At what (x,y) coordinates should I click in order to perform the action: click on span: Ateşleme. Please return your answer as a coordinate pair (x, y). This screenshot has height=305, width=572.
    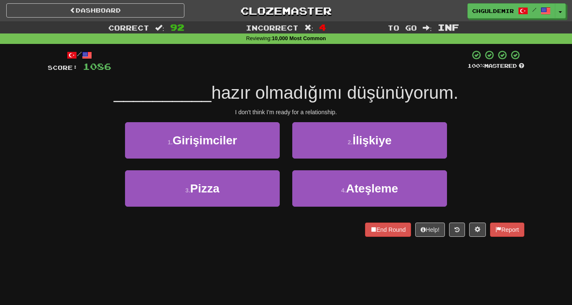
    Looking at the image, I should click on (372, 188).